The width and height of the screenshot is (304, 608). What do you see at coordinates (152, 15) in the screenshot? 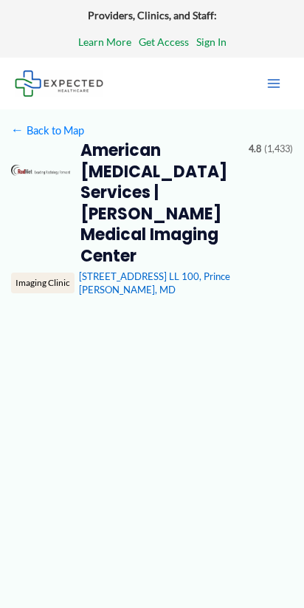
I see `strong: Providers, Clinics, and Staff:` at bounding box center [152, 15].